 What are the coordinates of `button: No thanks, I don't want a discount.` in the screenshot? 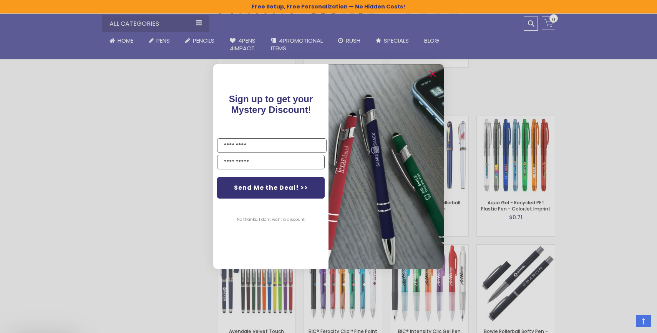 It's located at (271, 220).